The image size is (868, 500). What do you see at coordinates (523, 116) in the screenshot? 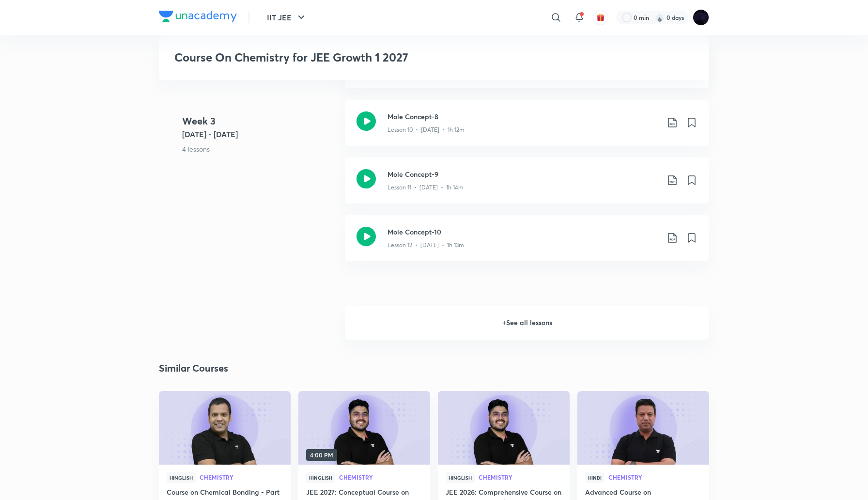
I see `h3: Mole Concept-8` at bounding box center [523, 116].